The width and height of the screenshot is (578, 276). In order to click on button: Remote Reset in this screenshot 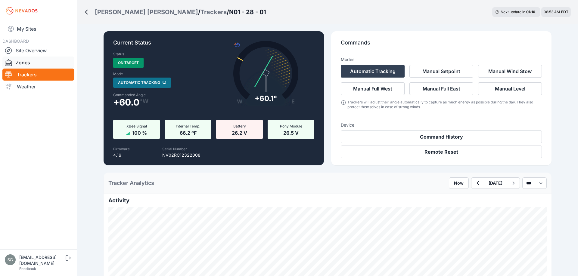, I will do `click(441, 152)`.